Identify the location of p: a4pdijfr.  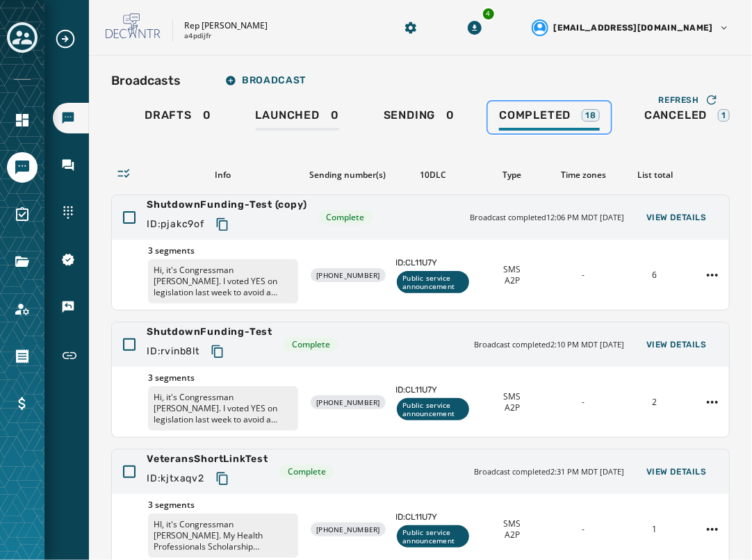
(197, 36).